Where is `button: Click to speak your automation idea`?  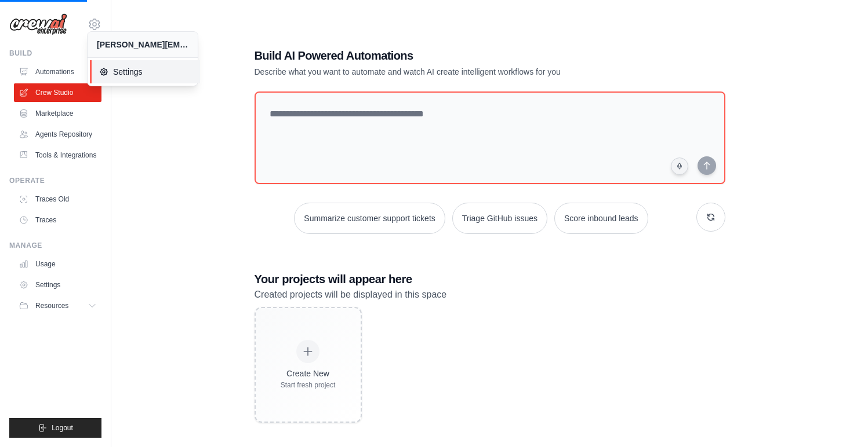 button: Click to speak your automation idea is located at coordinates (679, 166).